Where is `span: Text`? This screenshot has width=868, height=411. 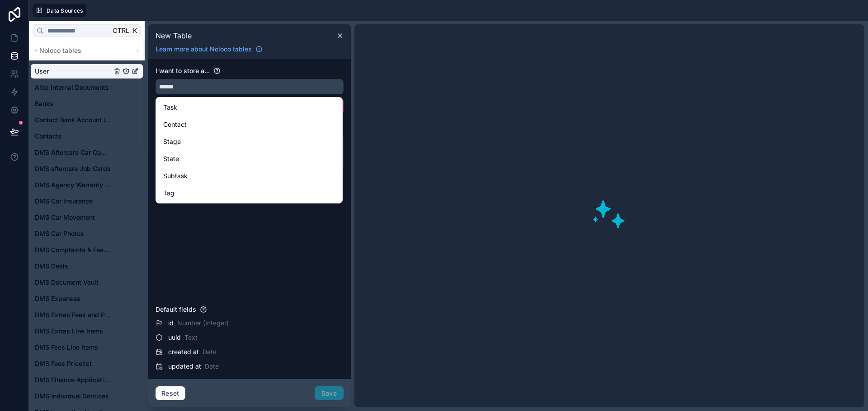
span: Text is located at coordinates (191, 337).